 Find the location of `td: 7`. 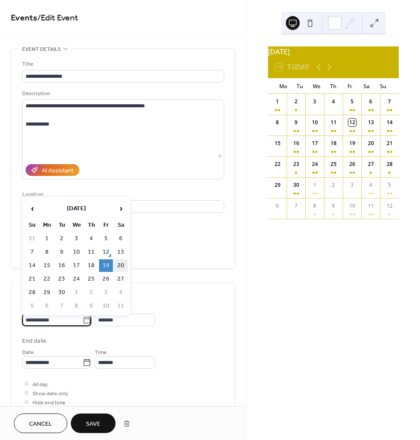

td: 7 is located at coordinates (62, 306).